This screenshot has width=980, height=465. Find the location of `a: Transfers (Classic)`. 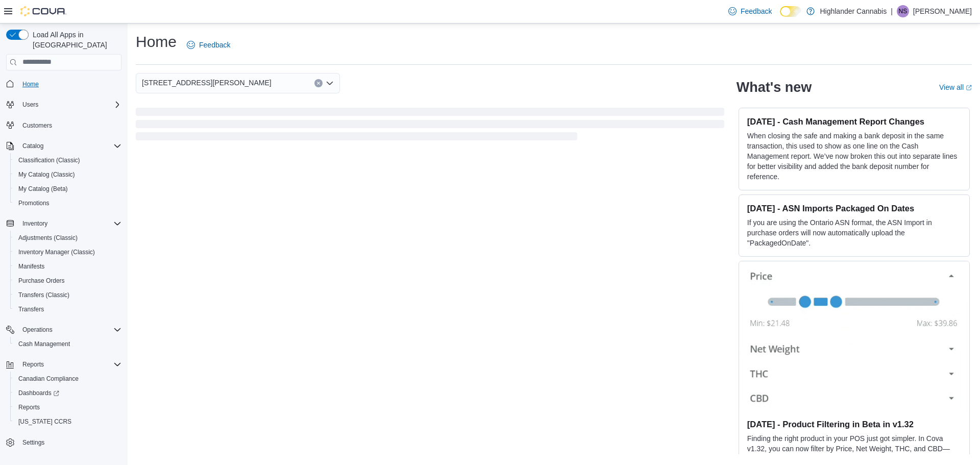

a: Transfers (Classic) is located at coordinates (44, 295).